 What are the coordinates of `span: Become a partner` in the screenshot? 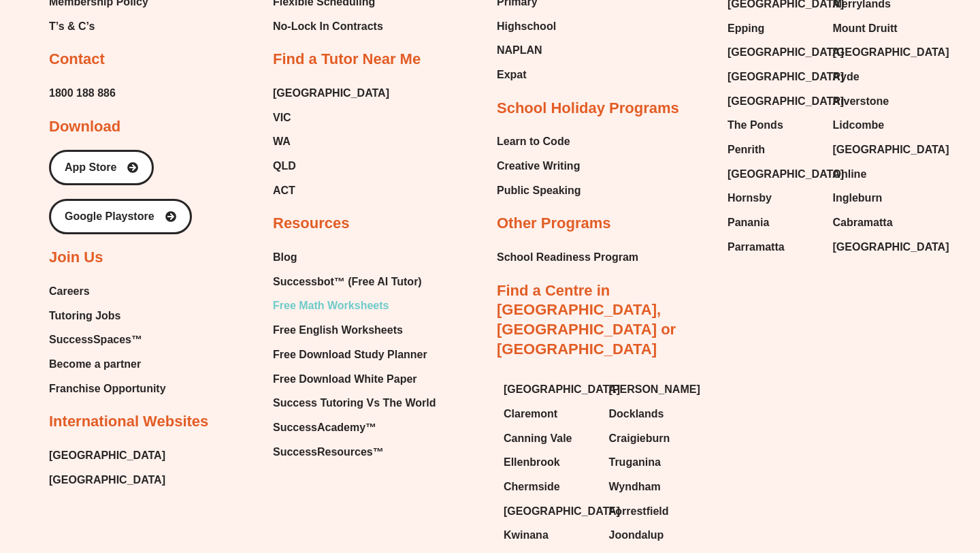 It's located at (95, 364).